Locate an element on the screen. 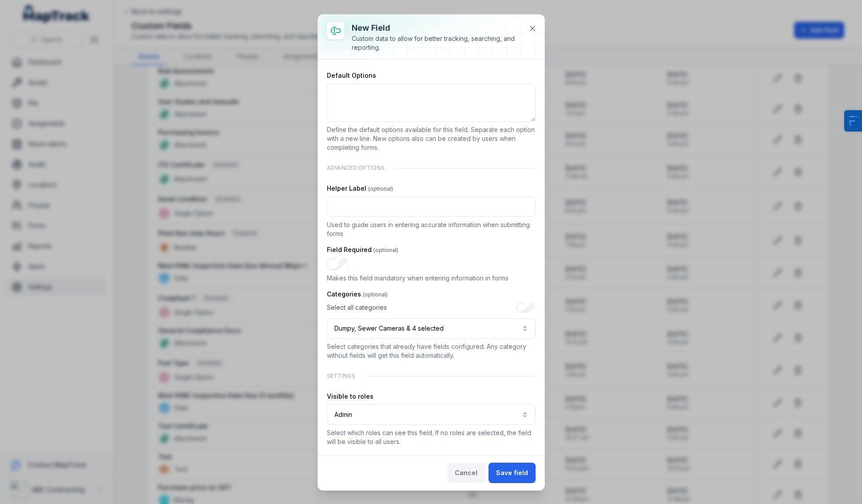 The width and height of the screenshot is (862, 504). label: Categories is located at coordinates (357, 295).